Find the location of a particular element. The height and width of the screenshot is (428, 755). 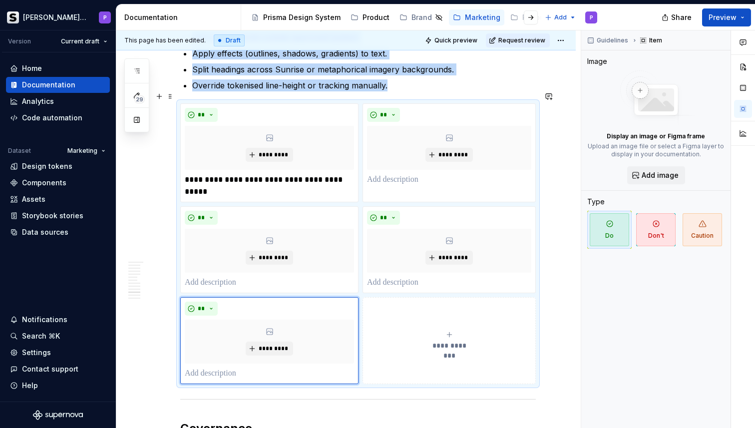

span: Add is located at coordinates (560, 17).